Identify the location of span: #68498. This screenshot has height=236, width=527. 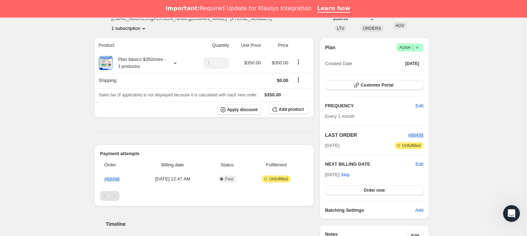
(415, 135).